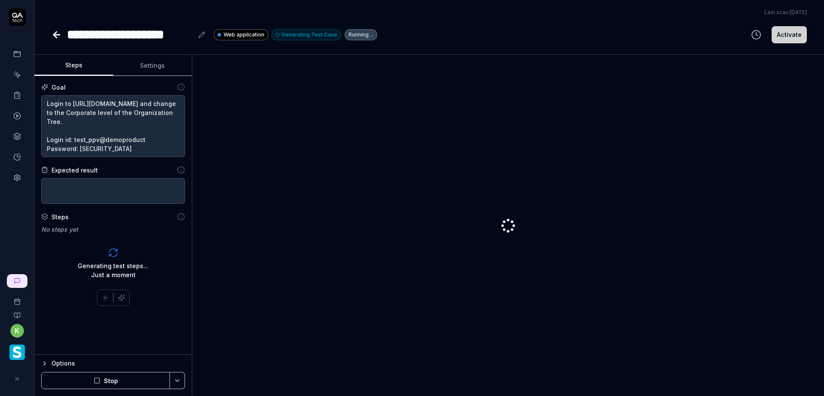  Describe the element at coordinates (74, 66) in the screenshot. I see `button: Steps` at that location.